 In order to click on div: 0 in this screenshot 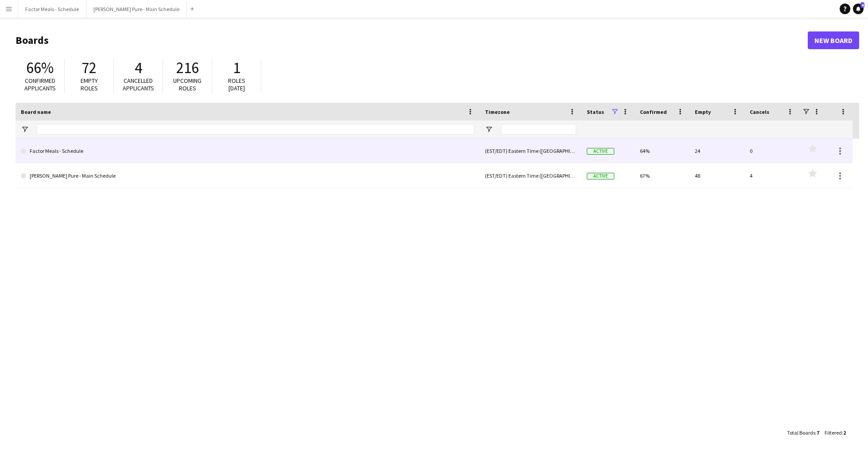, I will do `click(772, 151)`.